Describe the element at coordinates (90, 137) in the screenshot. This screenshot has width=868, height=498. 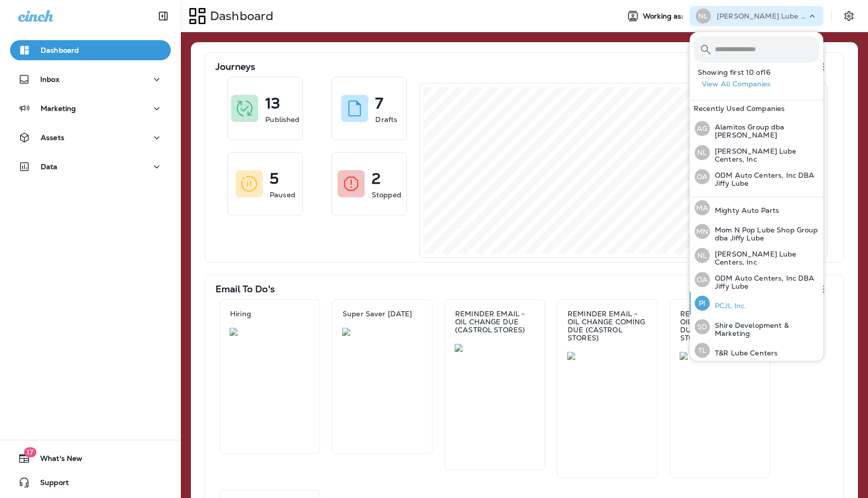
I see `button: Assets` at that location.